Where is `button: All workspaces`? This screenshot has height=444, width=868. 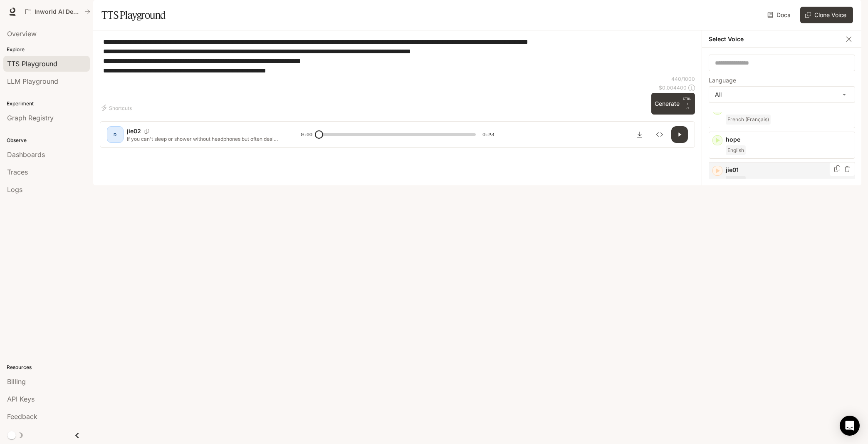 button: All workspaces is located at coordinates (58, 12).